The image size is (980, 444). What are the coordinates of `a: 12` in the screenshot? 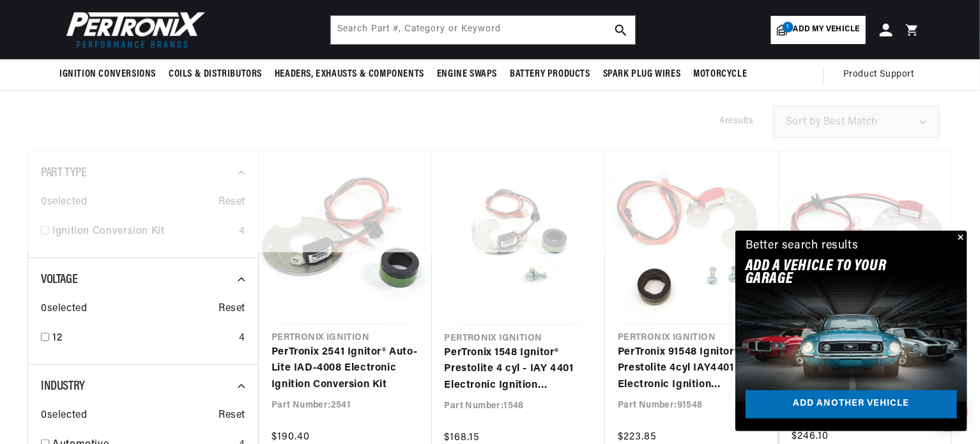 It's located at (143, 339).